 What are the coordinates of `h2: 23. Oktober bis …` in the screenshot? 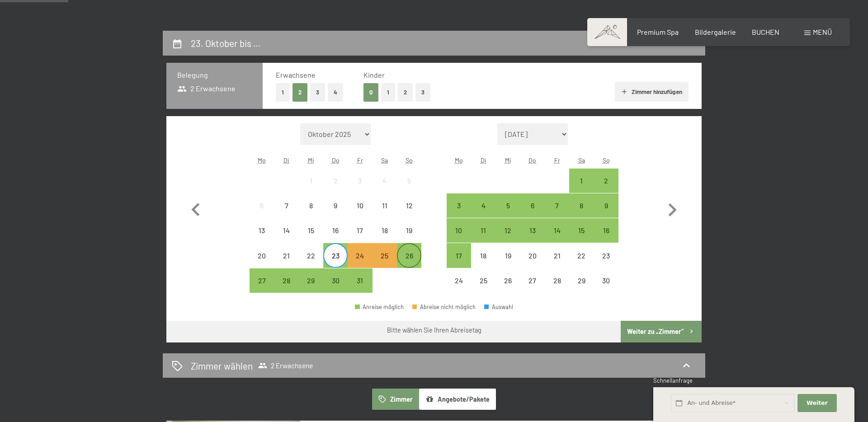 It's located at (226, 43).